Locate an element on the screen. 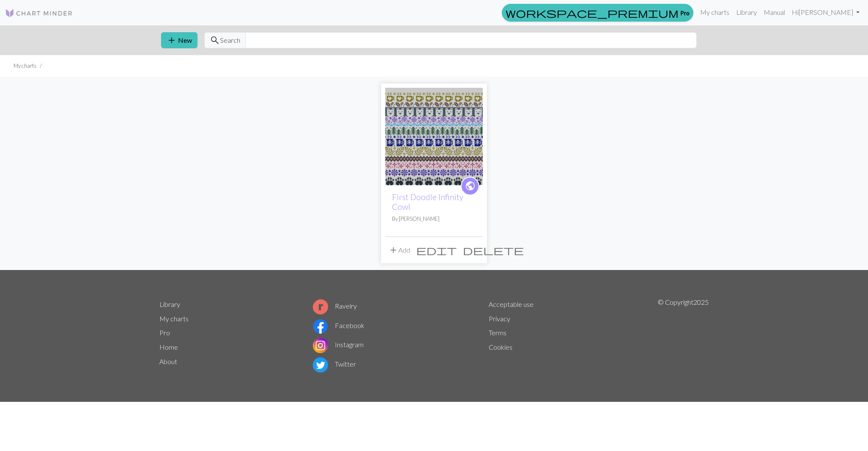  a: Twitter is located at coordinates (335, 364).